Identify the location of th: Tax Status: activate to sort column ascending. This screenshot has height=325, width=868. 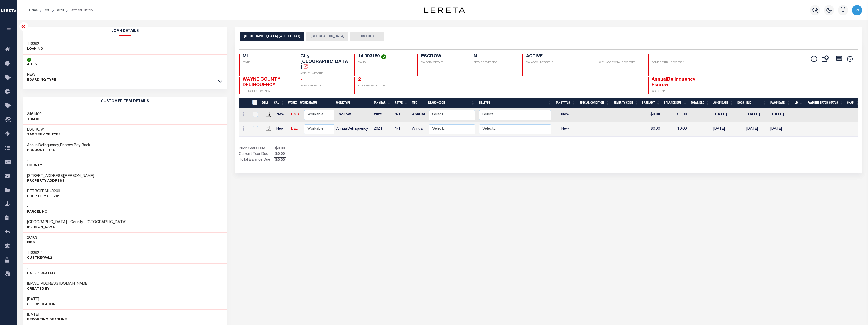
(565, 102).